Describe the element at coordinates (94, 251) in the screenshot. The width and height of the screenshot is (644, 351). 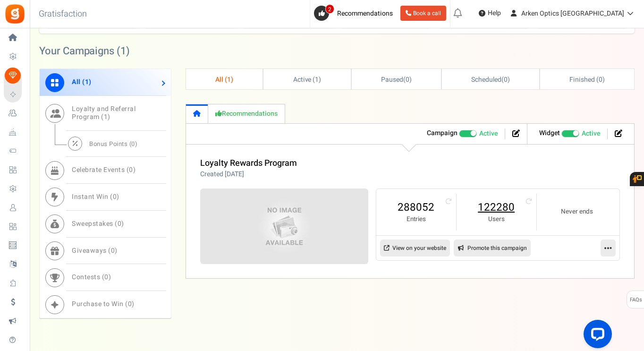
I see `span: Giveaways ( )` at that location.